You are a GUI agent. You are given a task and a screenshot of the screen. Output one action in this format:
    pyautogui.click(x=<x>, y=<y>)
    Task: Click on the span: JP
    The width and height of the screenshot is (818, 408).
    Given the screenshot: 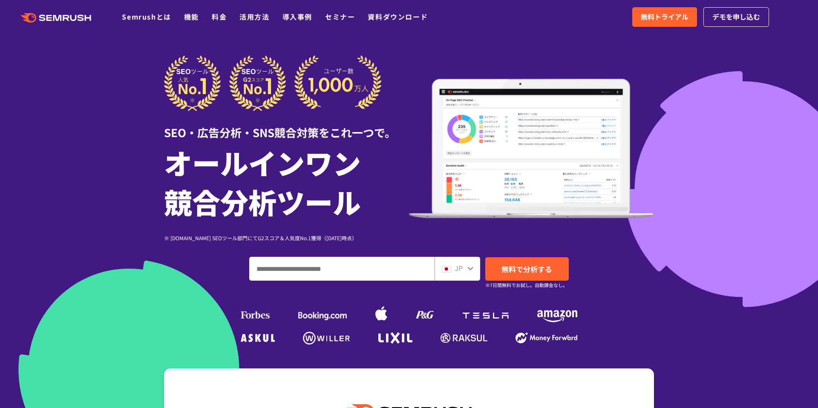 What is the action you would take?
    pyautogui.click(x=458, y=268)
    